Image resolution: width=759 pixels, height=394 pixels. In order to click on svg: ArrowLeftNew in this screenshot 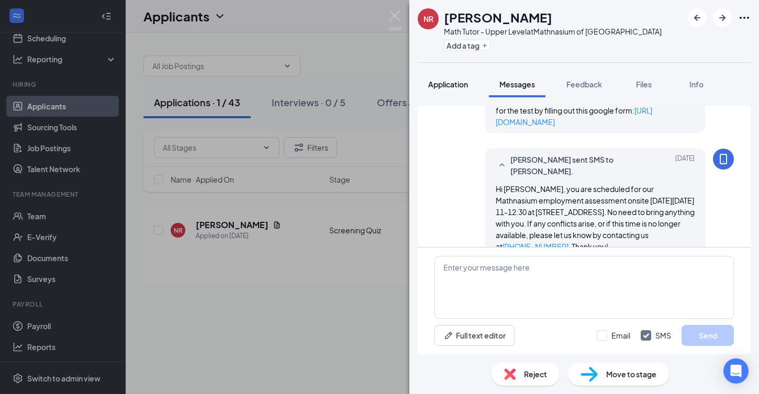, I will do `click(697, 18)`.